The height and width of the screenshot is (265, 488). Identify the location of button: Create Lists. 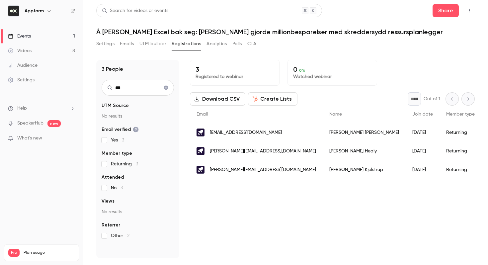
(272, 99).